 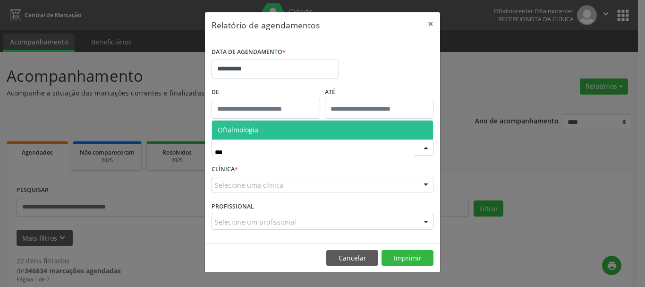 I want to click on button: Close, so click(x=431, y=24).